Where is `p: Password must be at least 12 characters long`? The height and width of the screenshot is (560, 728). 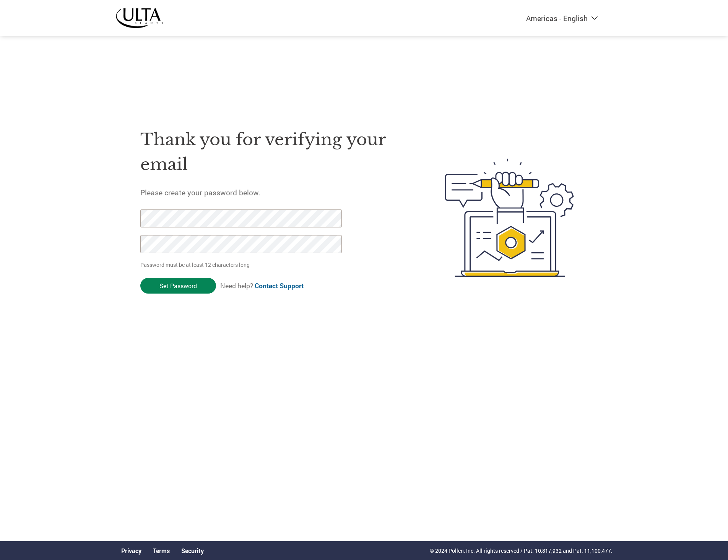
p: Password must be at least 12 characters long is located at coordinates (243, 264).